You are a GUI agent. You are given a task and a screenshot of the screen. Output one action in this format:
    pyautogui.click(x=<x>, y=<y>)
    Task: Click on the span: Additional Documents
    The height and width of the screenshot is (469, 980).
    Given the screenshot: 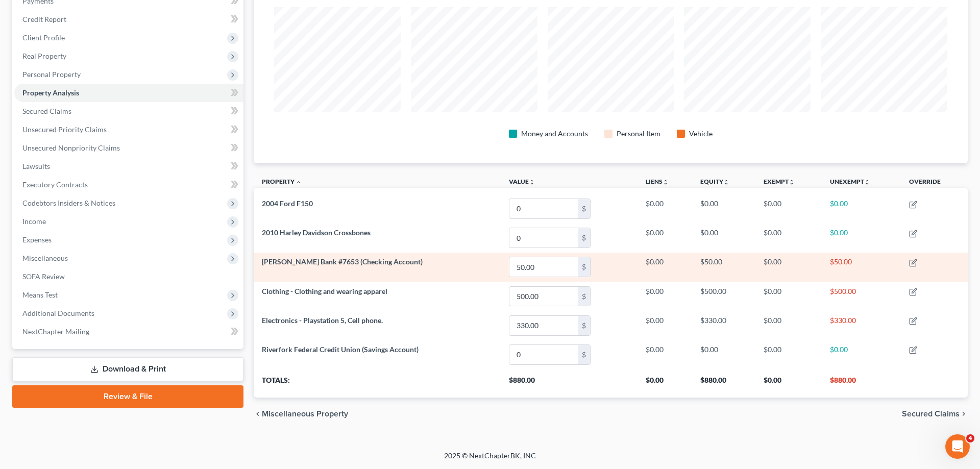 What is the action you would take?
    pyautogui.click(x=58, y=313)
    